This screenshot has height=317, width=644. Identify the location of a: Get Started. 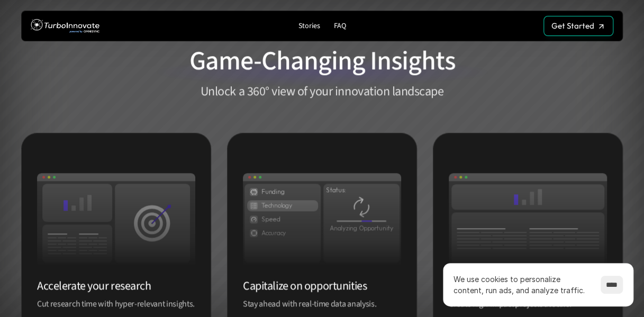
(578, 26).